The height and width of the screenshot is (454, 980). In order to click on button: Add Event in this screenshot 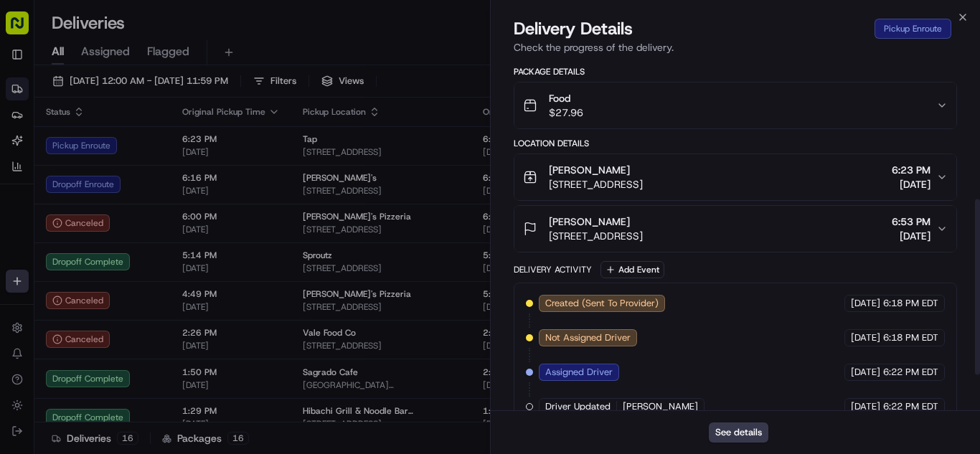, I will do `click(632, 269)`.